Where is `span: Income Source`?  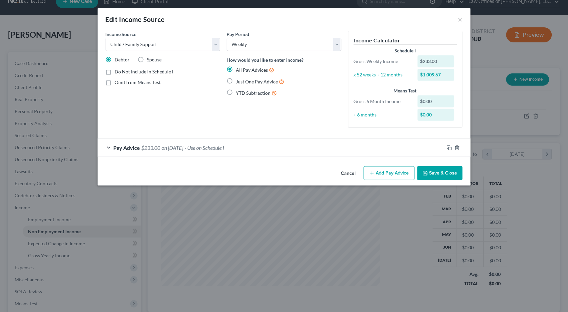
span: Income Source is located at coordinates (121, 34).